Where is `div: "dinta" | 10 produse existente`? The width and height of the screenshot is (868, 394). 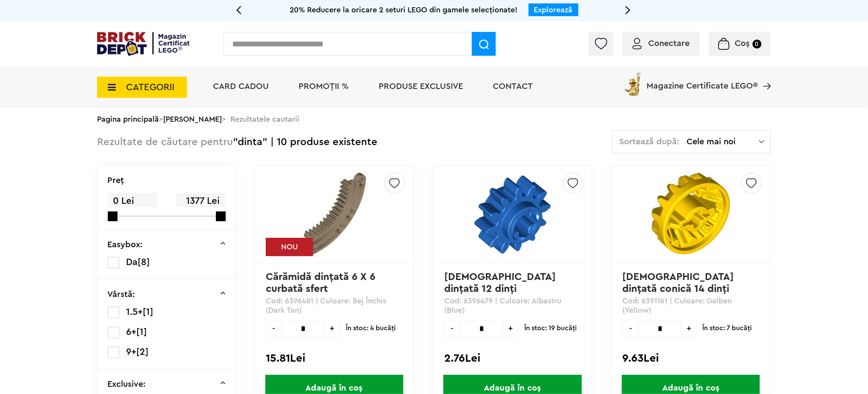
div: "dinta" | 10 produse existente is located at coordinates (237, 142).